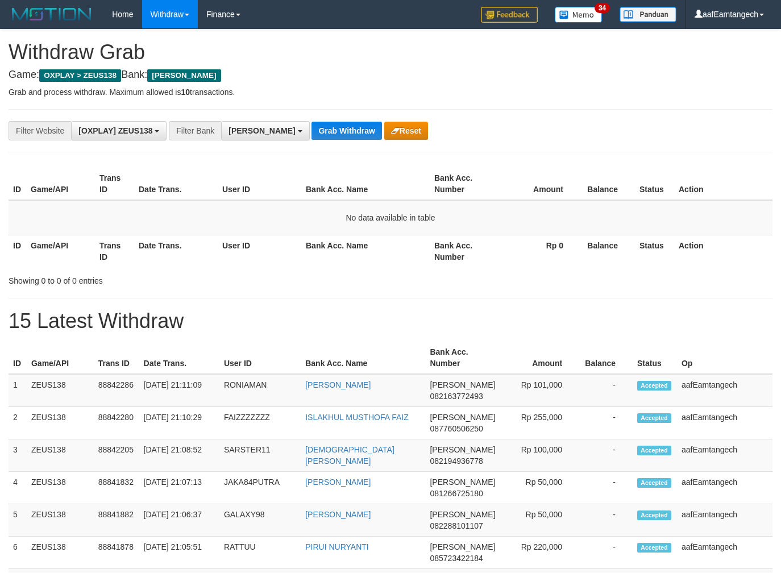  What do you see at coordinates (260, 553) in the screenshot?
I see `td: RATTUU` at bounding box center [260, 553].